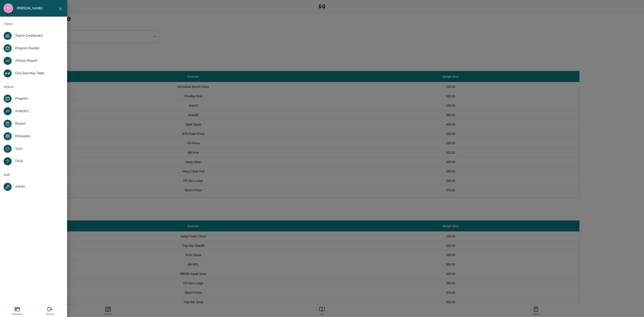 This screenshot has width=644, height=317. What do you see at coordinates (37, 149) in the screenshot?
I see `div: Sync` at bounding box center [37, 149].